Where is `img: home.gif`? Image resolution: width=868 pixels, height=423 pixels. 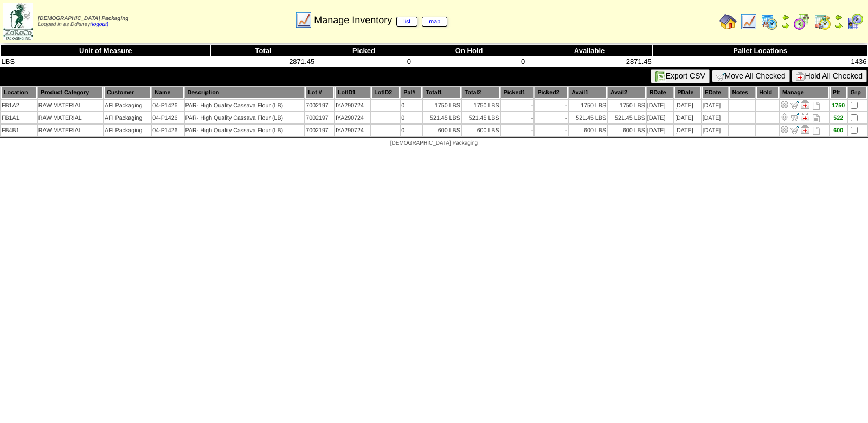 img: home.gif is located at coordinates (728, 22).